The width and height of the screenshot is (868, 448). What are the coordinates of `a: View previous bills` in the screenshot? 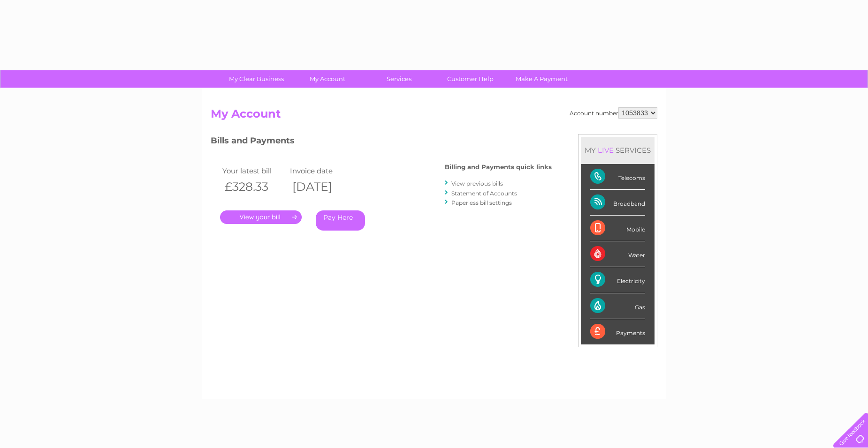 It's located at (477, 183).